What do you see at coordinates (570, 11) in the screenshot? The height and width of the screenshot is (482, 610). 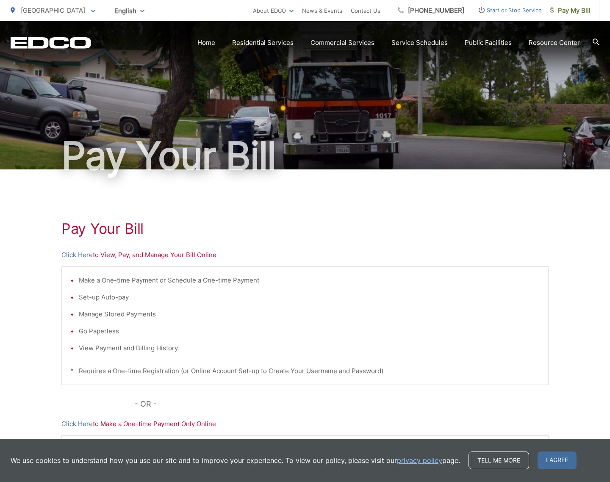 I see `span: Pay My Bill` at bounding box center [570, 11].